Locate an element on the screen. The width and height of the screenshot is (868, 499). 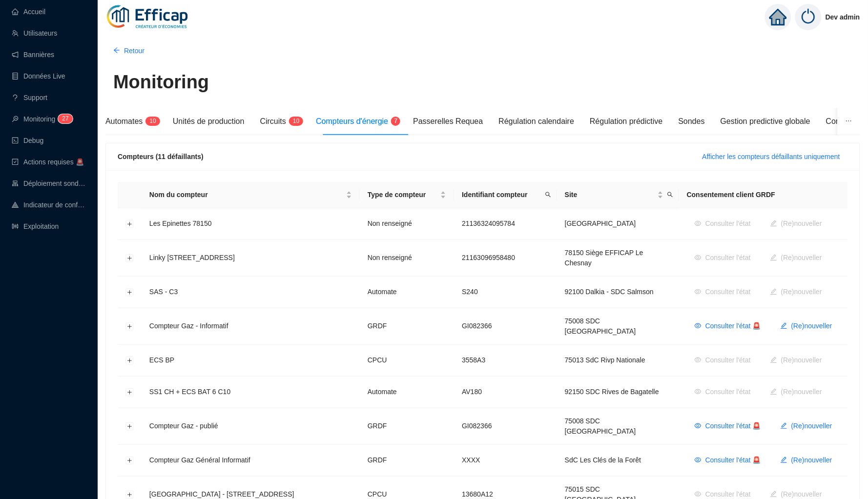
a: notificationBannières is located at coordinates (33, 55).